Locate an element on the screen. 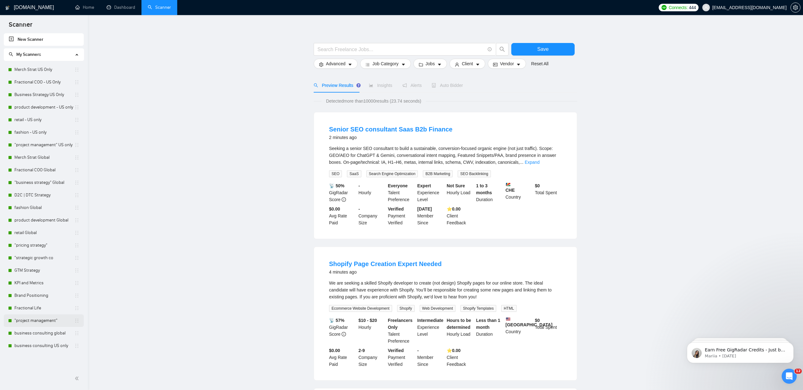 The width and height of the screenshot is (803, 390). div: message notification from Mariia, 1w ago. Earn Free GigRadar Credits - Just by Sharing Your Story... is located at coordinates (63, 24).